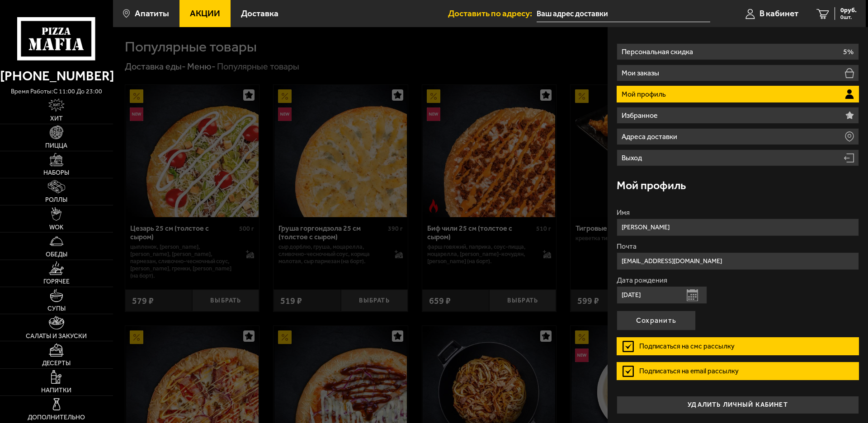 Image resolution: width=868 pixels, height=423 pixels. I want to click on button: удалить личный кабинет, so click(738, 405).